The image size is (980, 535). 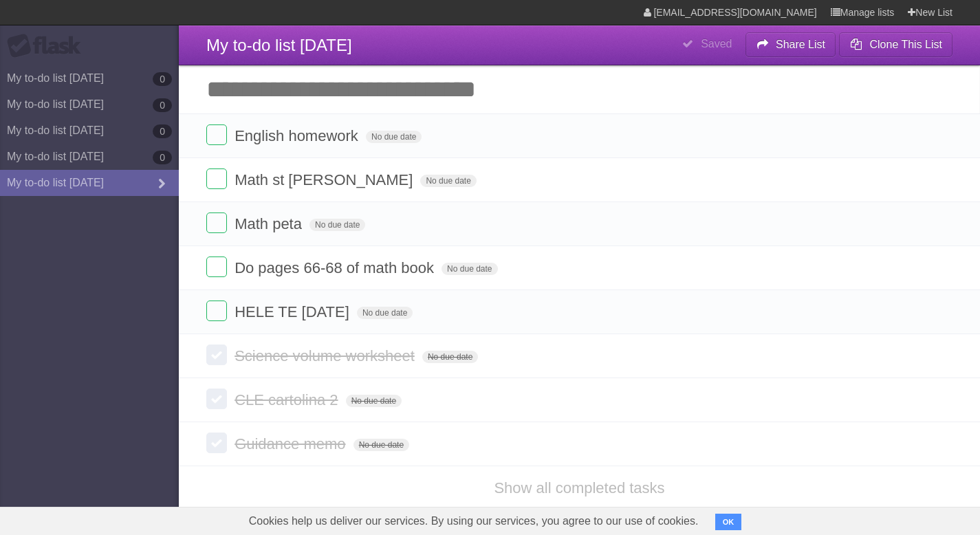 I want to click on button: Clone This List, so click(x=895, y=45).